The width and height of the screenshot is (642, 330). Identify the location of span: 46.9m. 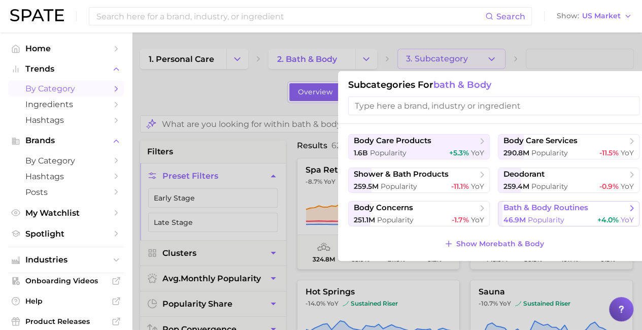
(514, 220).